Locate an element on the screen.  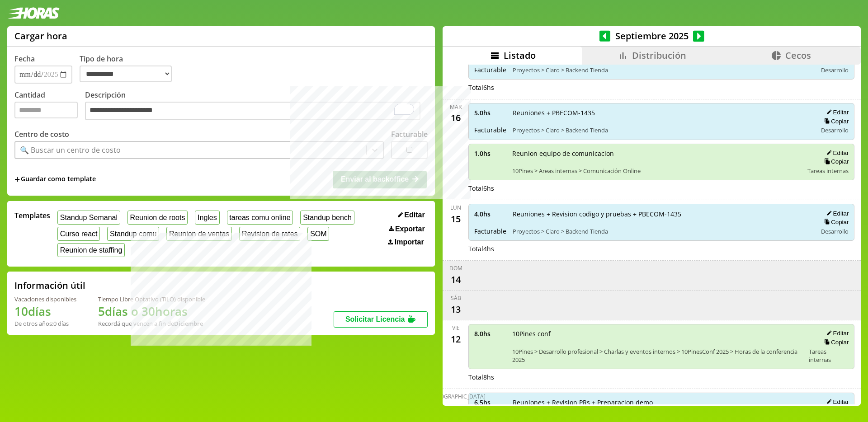
button: Exportar is located at coordinates (407, 229).